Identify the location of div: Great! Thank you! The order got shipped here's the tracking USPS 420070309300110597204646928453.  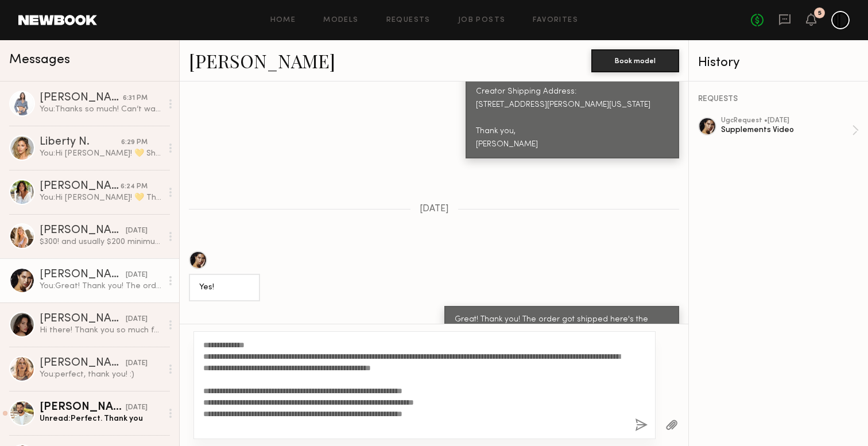
(561, 327).